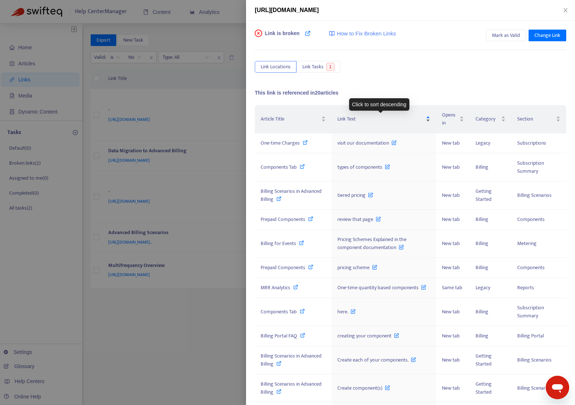 Image resolution: width=575 pixels, height=405 pixels. Describe the element at coordinates (359, 219) in the screenshot. I see `span: review that page` at that location.